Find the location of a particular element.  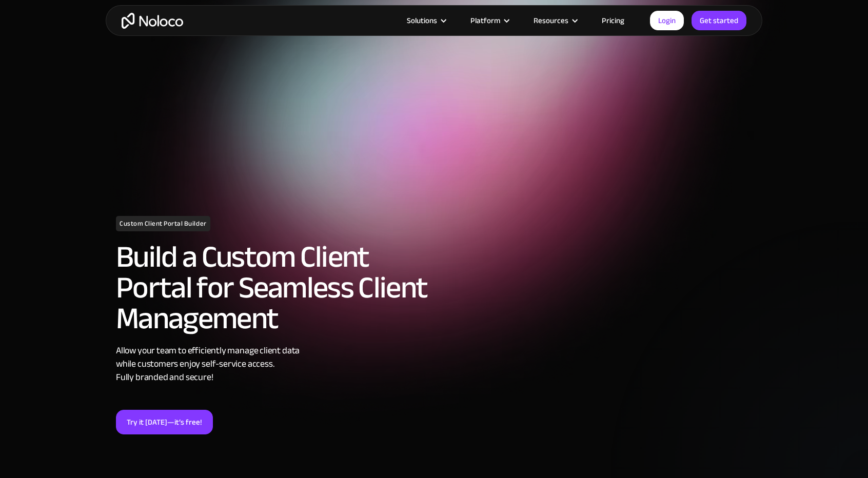

a: Get started is located at coordinates (719, 20).